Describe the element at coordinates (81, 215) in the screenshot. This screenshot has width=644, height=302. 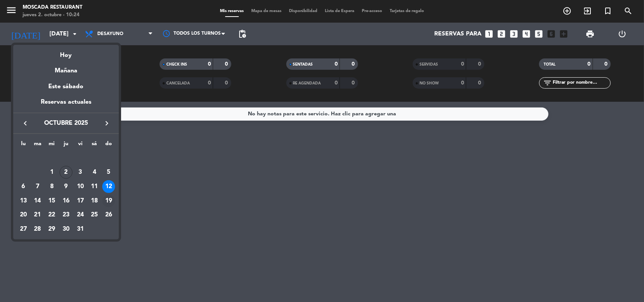
I see `div: 24` at that location.